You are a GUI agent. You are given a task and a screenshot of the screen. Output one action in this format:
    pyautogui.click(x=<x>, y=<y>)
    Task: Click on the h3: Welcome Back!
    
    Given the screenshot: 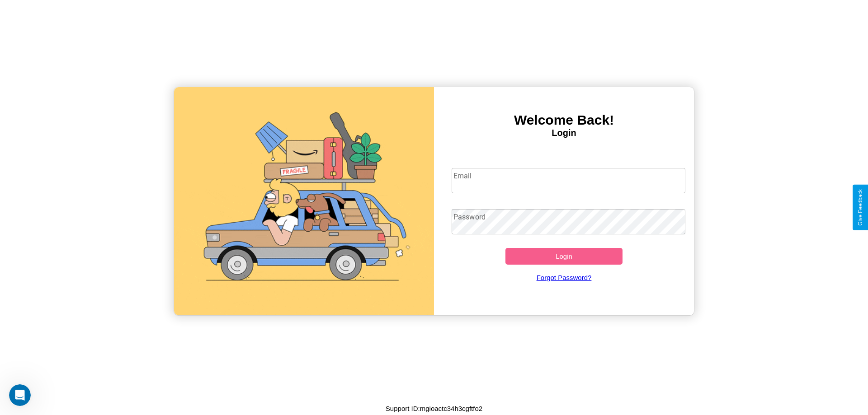 What is the action you would take?
    pyautogui.click(x=564, y=120)
    